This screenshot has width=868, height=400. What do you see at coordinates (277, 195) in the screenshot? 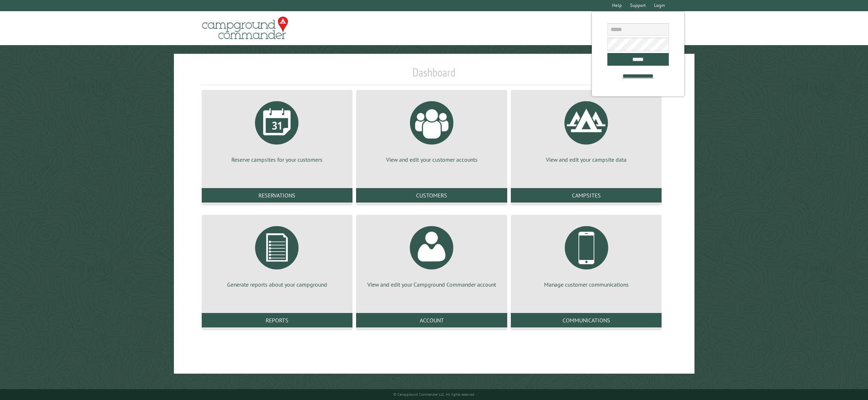
I see `a: Reservations` at bounding box center [277, 195].